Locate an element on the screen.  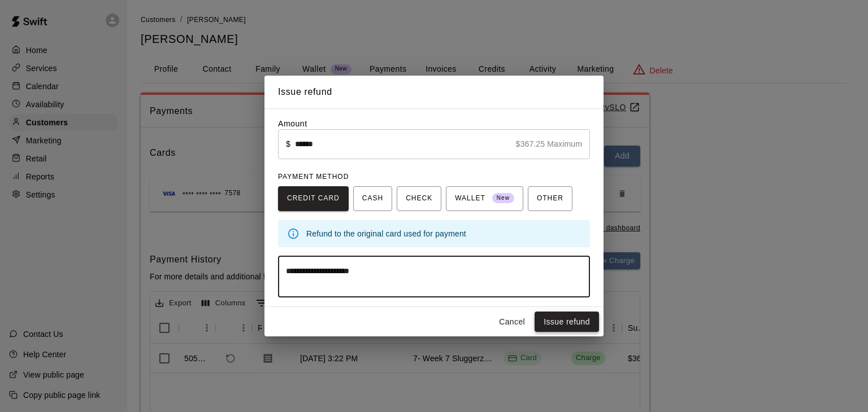
button: Cancel is located at coordinates (512, 322).